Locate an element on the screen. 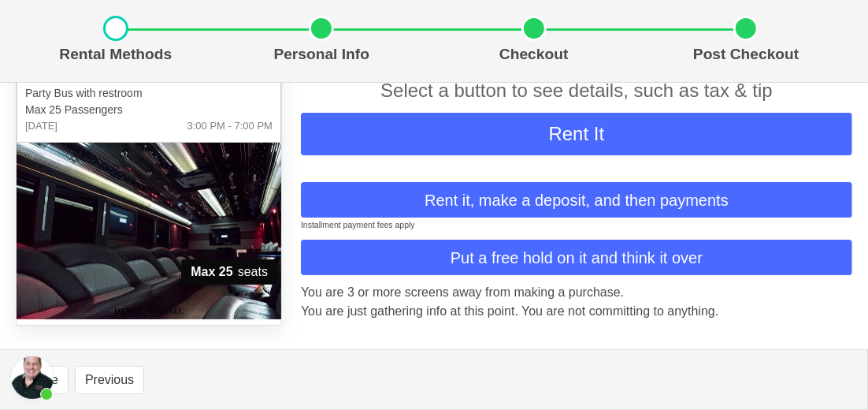 Image resolution: width=868 pixels, height=410 pixels. p: Post Checkout is located at coordinates (746, 54).